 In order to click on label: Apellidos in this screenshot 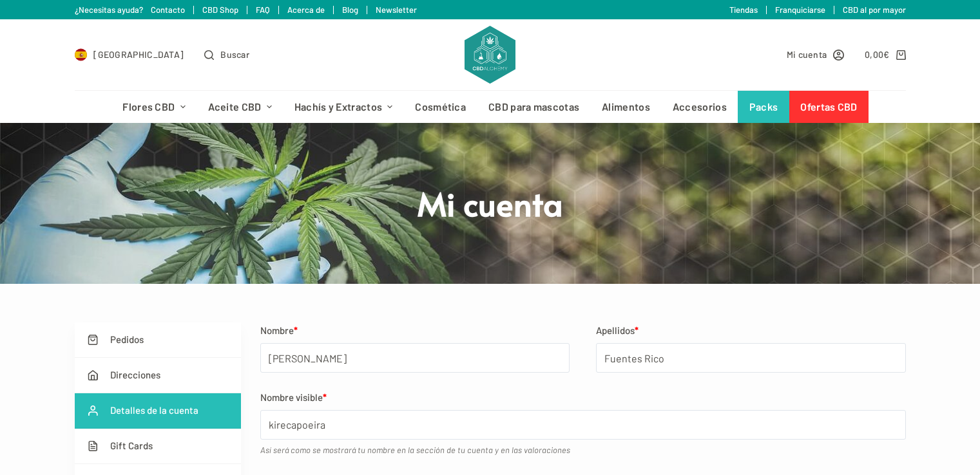, I will do `click(750, 330)`.